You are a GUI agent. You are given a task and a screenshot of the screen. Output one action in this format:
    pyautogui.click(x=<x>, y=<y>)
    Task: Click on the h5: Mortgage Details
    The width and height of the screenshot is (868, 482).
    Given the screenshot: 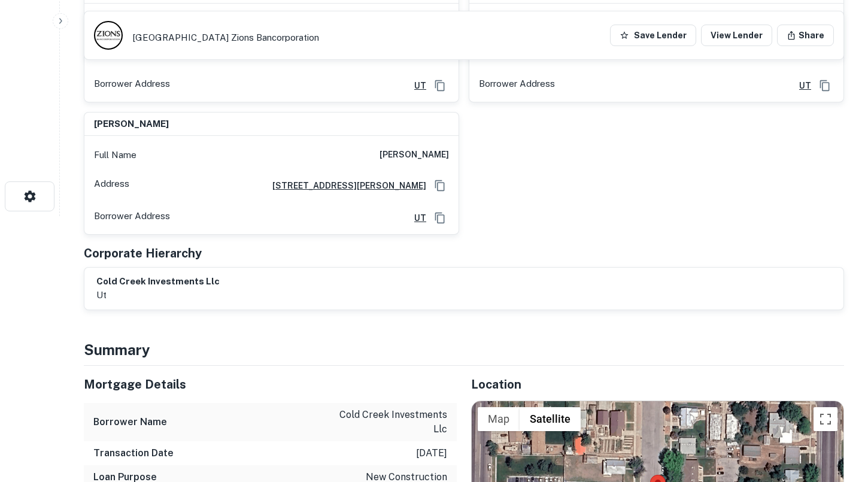 What is the action you would take?
    pyautogui.click(x=270, y=385)
    